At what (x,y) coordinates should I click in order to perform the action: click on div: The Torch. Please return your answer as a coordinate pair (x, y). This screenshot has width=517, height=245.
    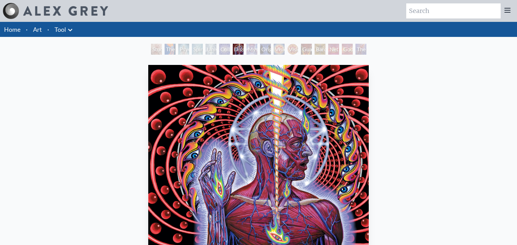
    Looking at the image, I should click on (170, 49).